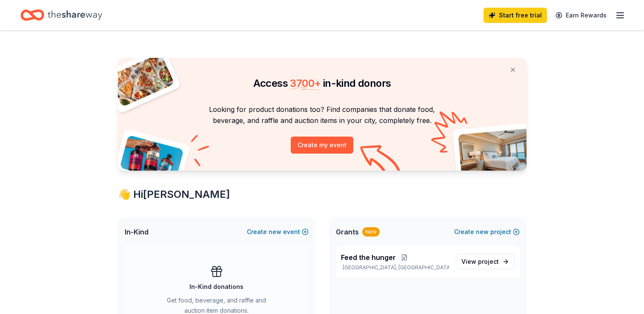 Image resolution: width=644 pixels, height=314 pixels. Describe the element at coordinates (381, 161) in the screenshot. I see `img: Curvy arrow` at that location.